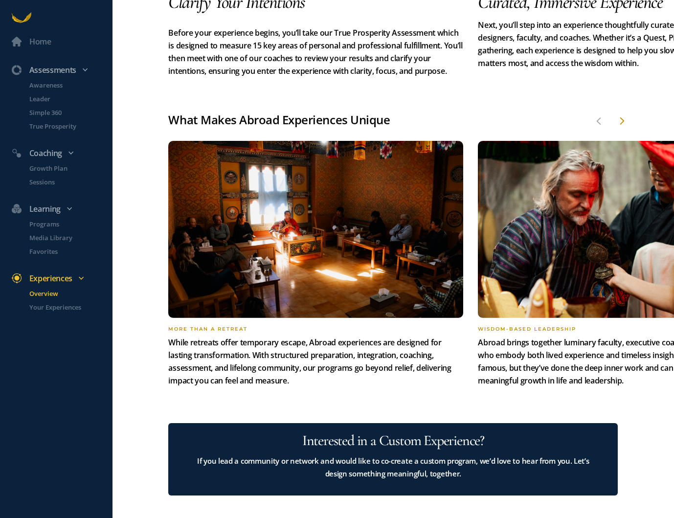  I want to click on a: Programs, so click(65, 224).